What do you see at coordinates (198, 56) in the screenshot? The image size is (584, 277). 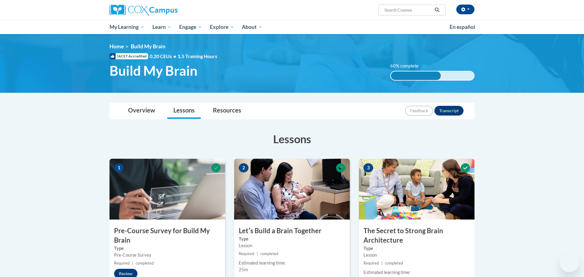 I see `span: 1.5 Training Hours` at bounding box center [198, 56].